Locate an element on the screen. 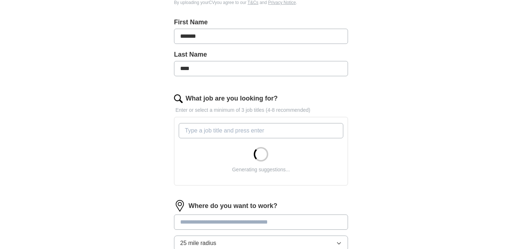  p: Enter or select a minimum of 3 job titles (4-8 recommended) is located at coordinates (261, 110).